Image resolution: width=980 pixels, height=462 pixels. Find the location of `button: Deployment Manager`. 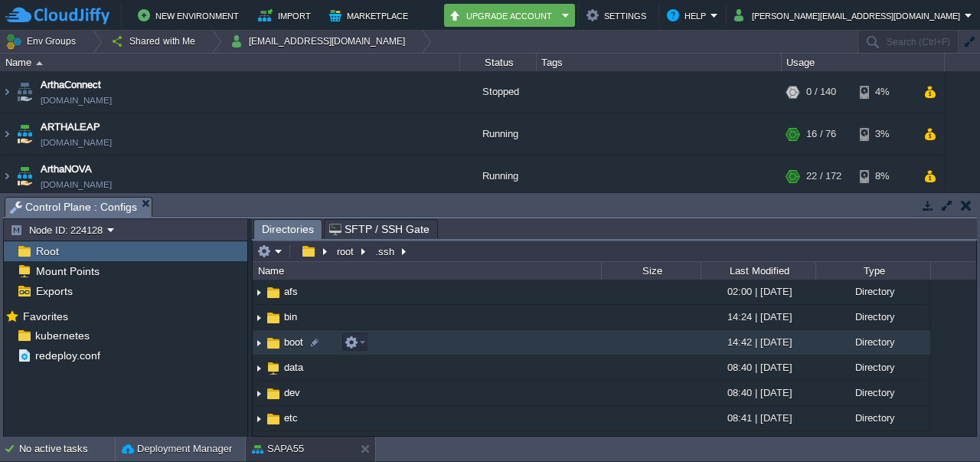

button: Deployment Manager is located at coordinates (177, 449).